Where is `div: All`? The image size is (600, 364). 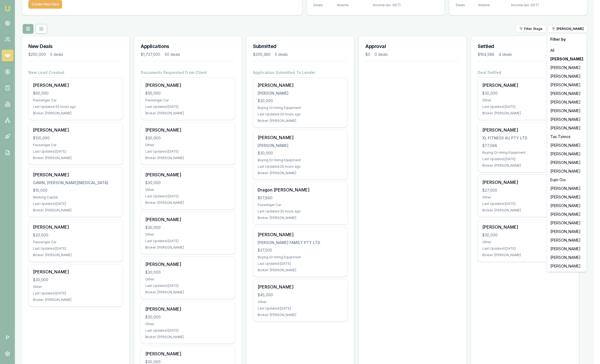 div: All is located at coordinates (567, 51).